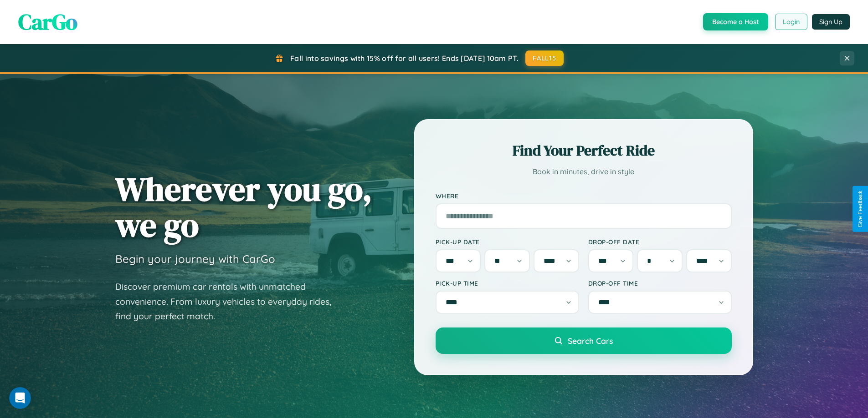 This screenshot has height=418, width=868. Describe the element at coordinates (660, 242) in the screenshot. I see `label: Drop-off Date` at that location.